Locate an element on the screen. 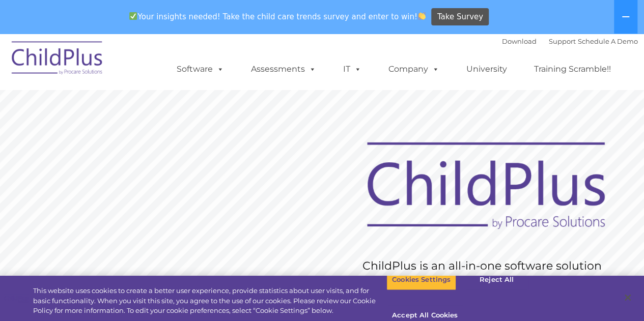 The image size is (644, 321). img: ChildPlus by Procare Solutions is located at coordinates (58, 60).